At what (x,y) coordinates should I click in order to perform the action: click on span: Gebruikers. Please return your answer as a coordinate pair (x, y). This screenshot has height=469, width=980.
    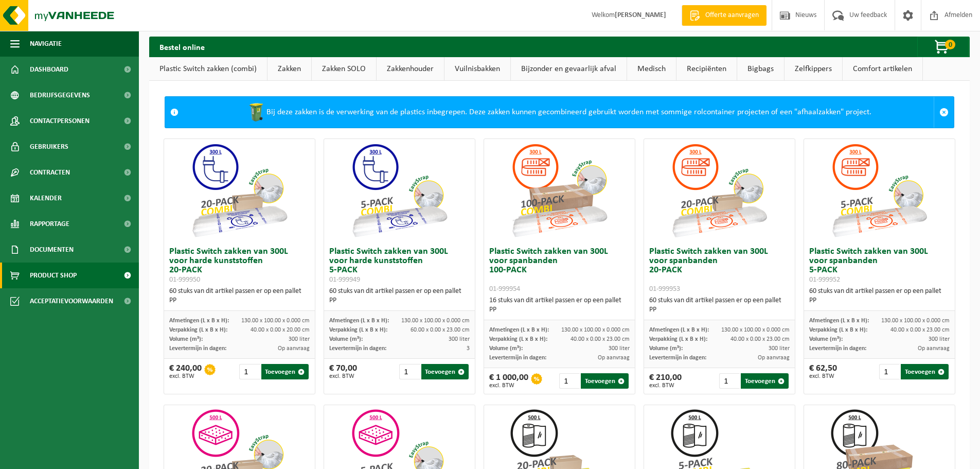
    Looking at the image, I should click on (49, 147).